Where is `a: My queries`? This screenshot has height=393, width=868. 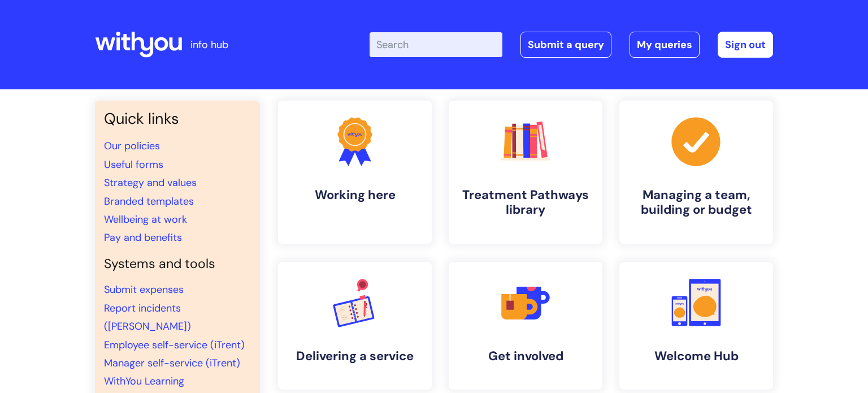
a: My queries is located at coordinates (664, 45).